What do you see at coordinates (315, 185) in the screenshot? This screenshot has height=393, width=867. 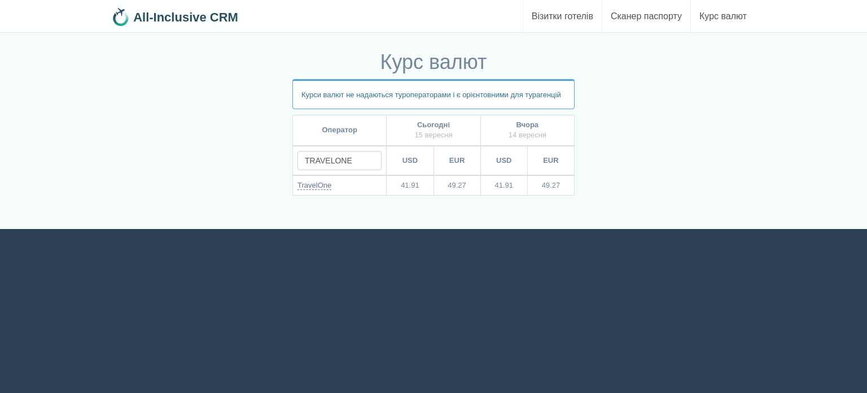 I see `a: TravelOne` at bounding box center [315, 185].